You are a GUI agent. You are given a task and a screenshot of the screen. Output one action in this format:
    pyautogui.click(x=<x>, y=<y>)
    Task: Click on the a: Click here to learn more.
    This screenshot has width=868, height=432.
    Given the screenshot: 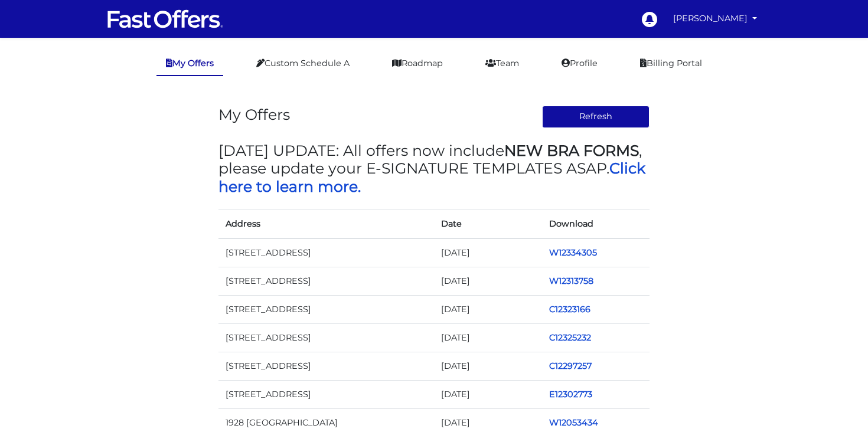 What is the action you would take?
    pyautogui.click(x=431, y=177)
    